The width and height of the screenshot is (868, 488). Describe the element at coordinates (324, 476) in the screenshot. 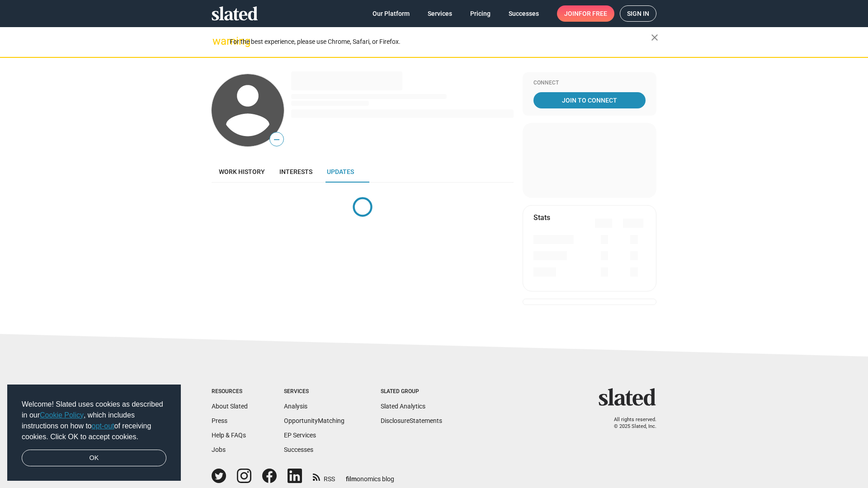

I see `a: RSS` at that location.